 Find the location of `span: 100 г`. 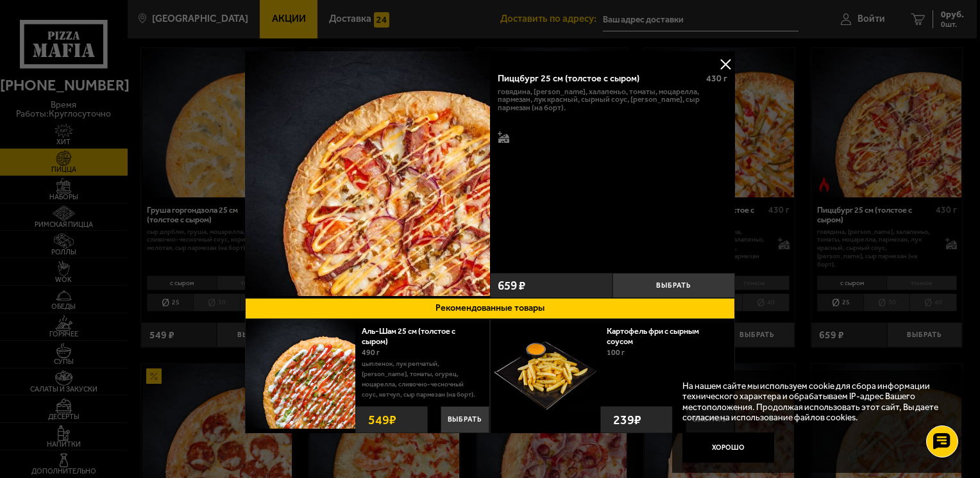

span: 100 г is located at coordinates (616, 353).